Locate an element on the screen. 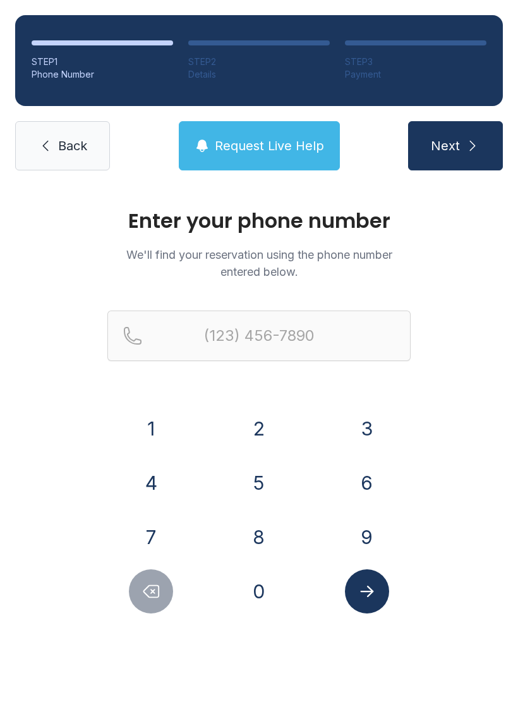 This screenshot has height=717, width=518. div: Phone Number is located at coordinates (102, 75).